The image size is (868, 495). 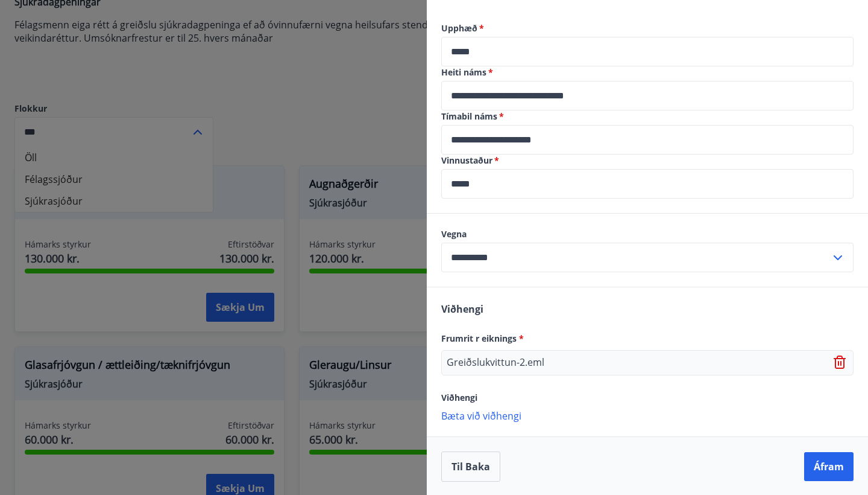 I want to click on label: Tímabil náms, so click(x=648, y=116).